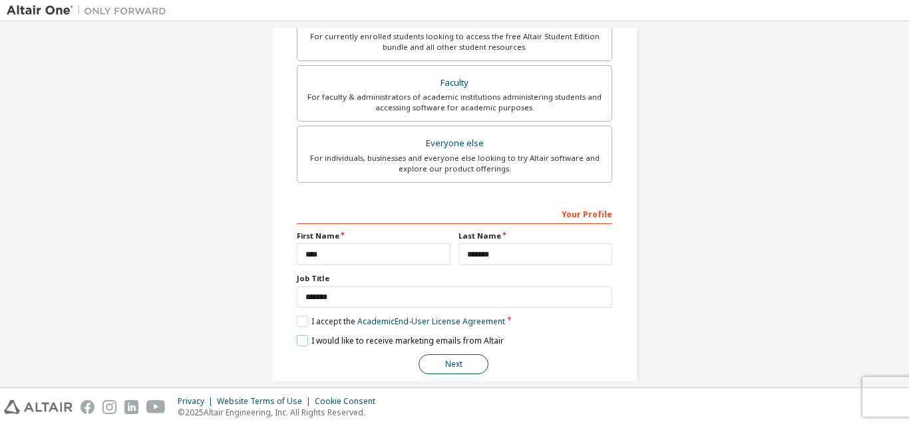 This screenshot has width=909, height=426. Describe the element at coordinates (454, 42) in the screenshot. I see `div: For currently enrolled students looking to access the free Altair Student Edition bundle and all ...` at that location.